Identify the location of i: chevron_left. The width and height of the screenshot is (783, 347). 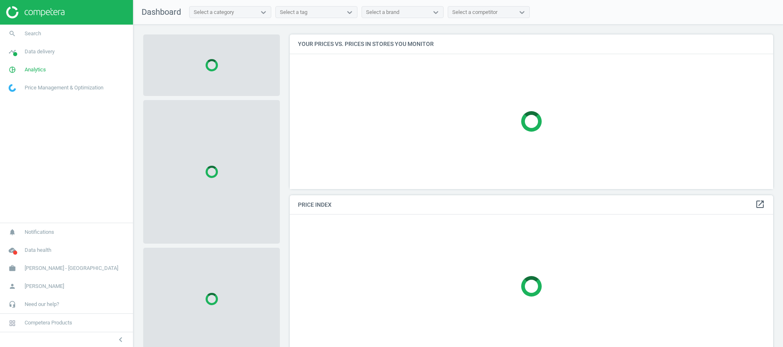
(121, 340).